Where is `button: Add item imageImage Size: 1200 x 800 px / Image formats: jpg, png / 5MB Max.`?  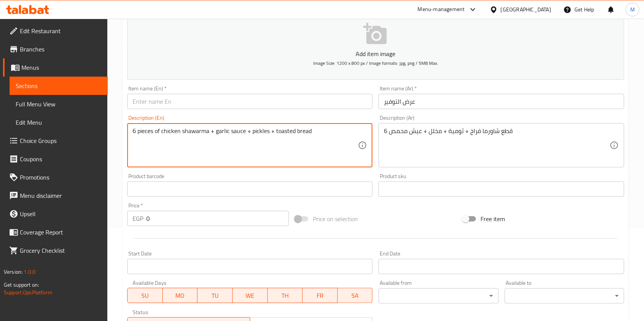
button: Add item imageImage Size: 1200 x 800 px / Image formats: jpg, png / 5MB Max. is located at coordinates (375, 44).